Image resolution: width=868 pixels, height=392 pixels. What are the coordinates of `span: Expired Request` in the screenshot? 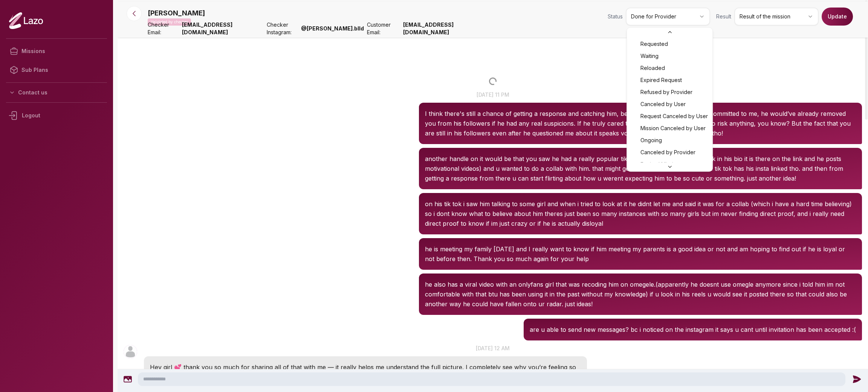 It's located at (661, 80).